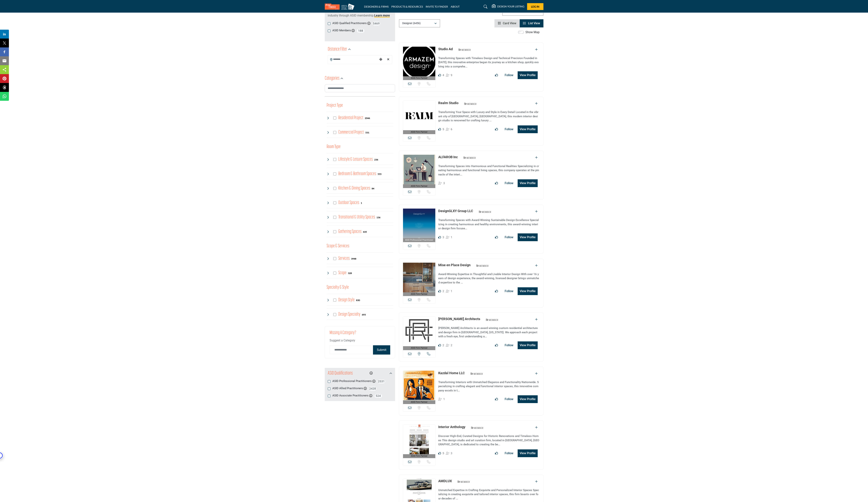 The width and height of the screenshot is (868, 502). What do you see at coordinates (443, 292) in the screenshot?
I see `span: 2` at bounding box center [443, 292].